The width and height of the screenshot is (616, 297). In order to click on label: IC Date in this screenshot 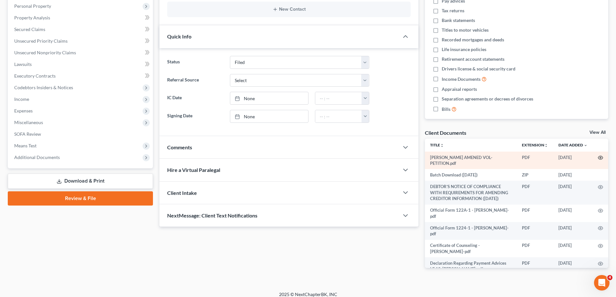, I will do `click(195, 98)`.